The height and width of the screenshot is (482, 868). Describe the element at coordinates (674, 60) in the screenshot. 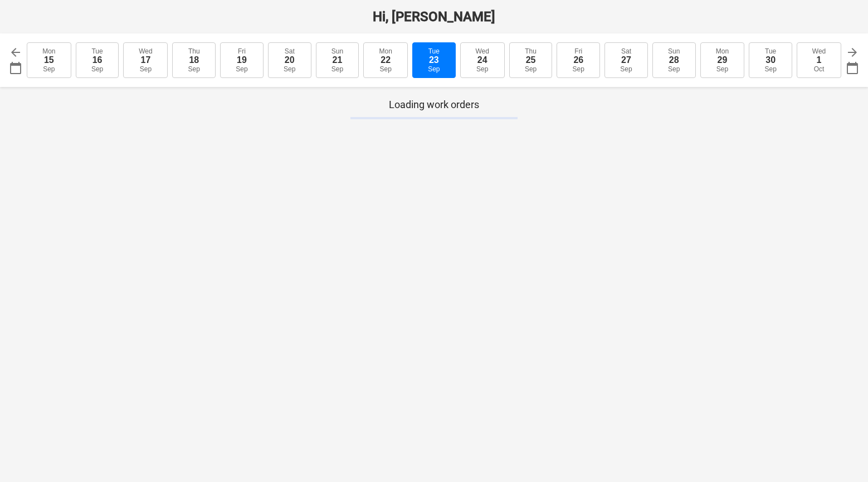

I see `button: Sun28Sep` at that location.